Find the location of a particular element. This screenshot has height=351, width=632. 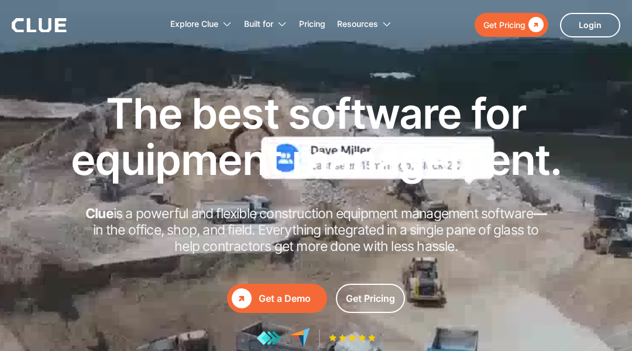

div: Get a Demo is located at coordinates (290, 299).